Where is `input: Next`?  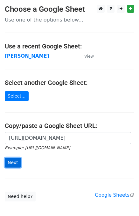
input: Next is located at coordinates (13, 163).